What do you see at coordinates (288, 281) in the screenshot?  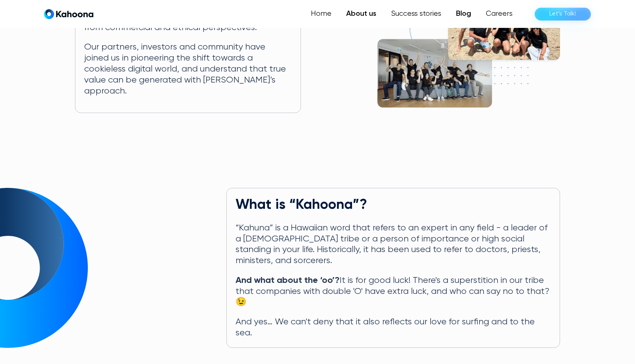 I see `strong: And what about the ‘oo’?` at bounding box center [288, 281].